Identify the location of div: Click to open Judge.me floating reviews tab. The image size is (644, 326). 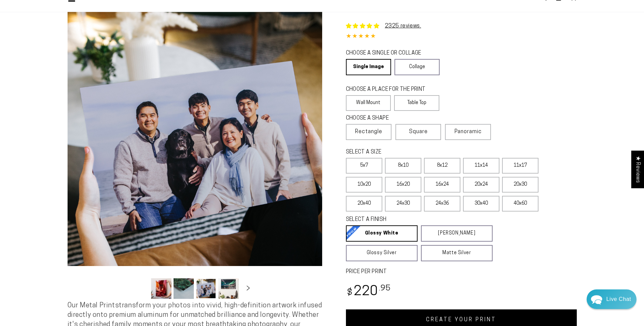
(638, 169).